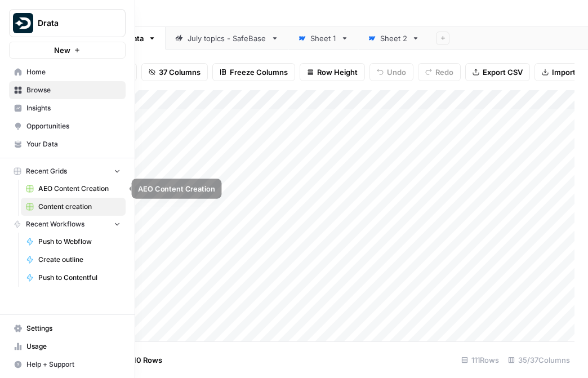  I want to click on a: Sheet 1, so click(323, 38).